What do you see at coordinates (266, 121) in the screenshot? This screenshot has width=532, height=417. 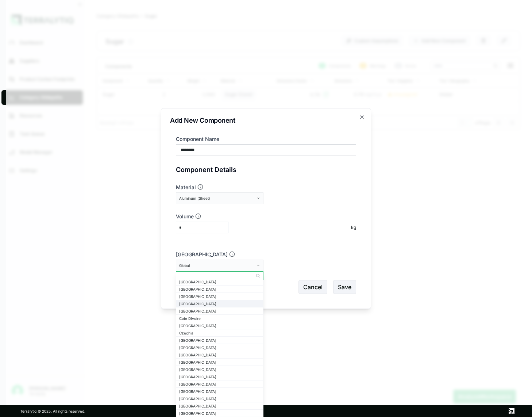 I see `h2: Add New Component` at bounding box center [266, 121].